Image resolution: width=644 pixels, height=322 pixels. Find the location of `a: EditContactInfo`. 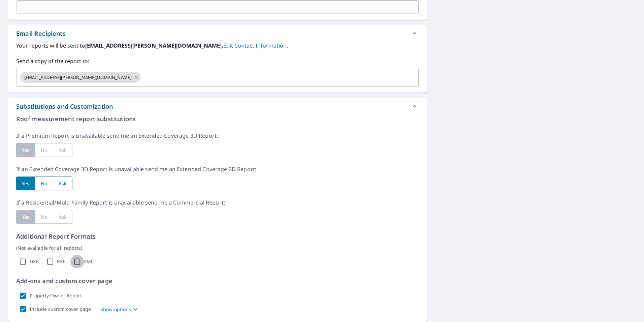

a: EditContactInfo is located at coordinates (256, 46).